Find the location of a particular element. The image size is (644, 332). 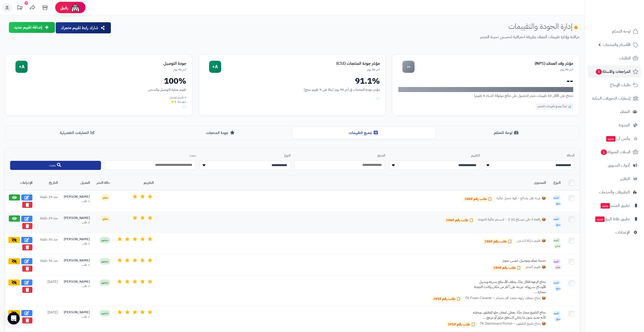

div: تقييم عملية التوصيل والشحن is located at coordinates (98, 90).